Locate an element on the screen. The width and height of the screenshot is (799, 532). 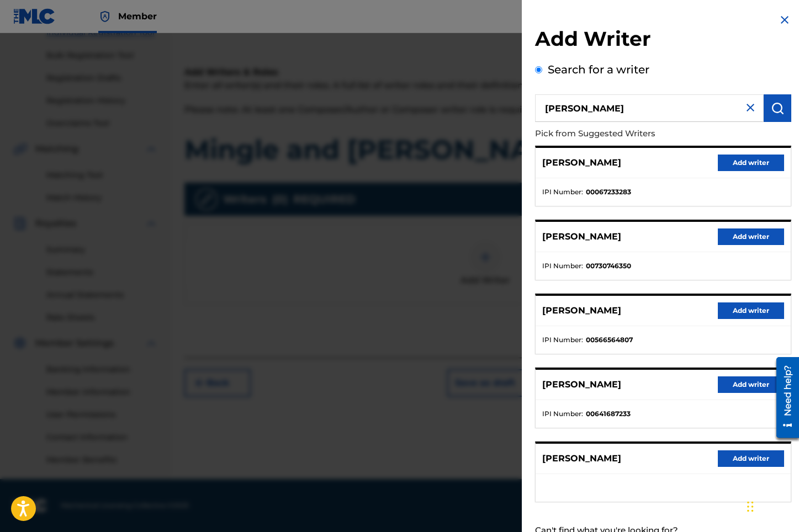
div: Chat Widget is located at coordinates (771, 505).